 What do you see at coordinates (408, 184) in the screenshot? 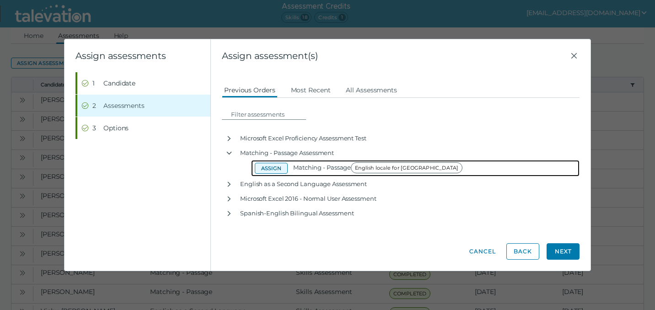
I see `div: English as a Second Language Assessment` at bounding box center [408, 184].